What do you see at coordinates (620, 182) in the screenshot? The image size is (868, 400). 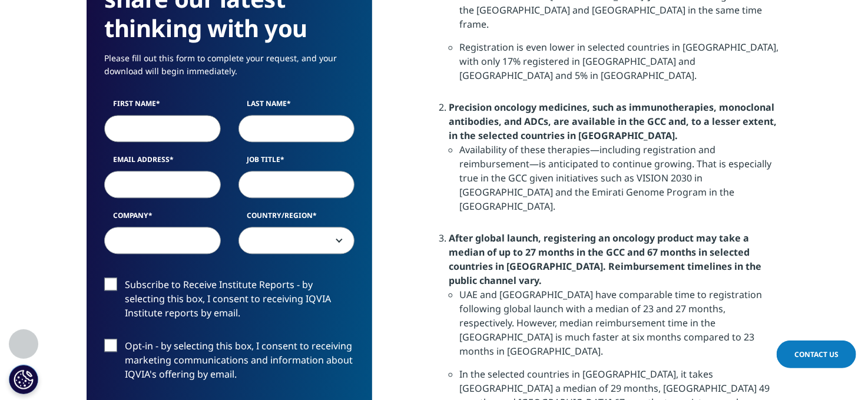 I see `li: Availability of these therapies—including registration and reimbursement—is anticipated to contin...` at bounding box center [620, 182].